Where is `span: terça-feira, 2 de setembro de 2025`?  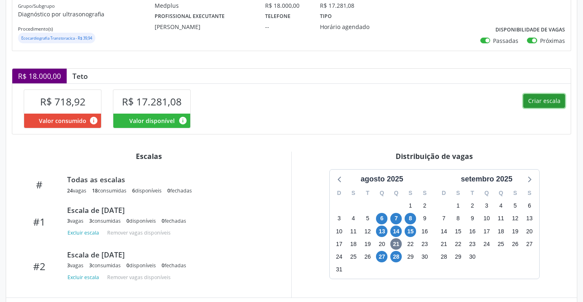
span: terça-feira, 2 de setembro de 2025 is located at coordinates (472, 206).